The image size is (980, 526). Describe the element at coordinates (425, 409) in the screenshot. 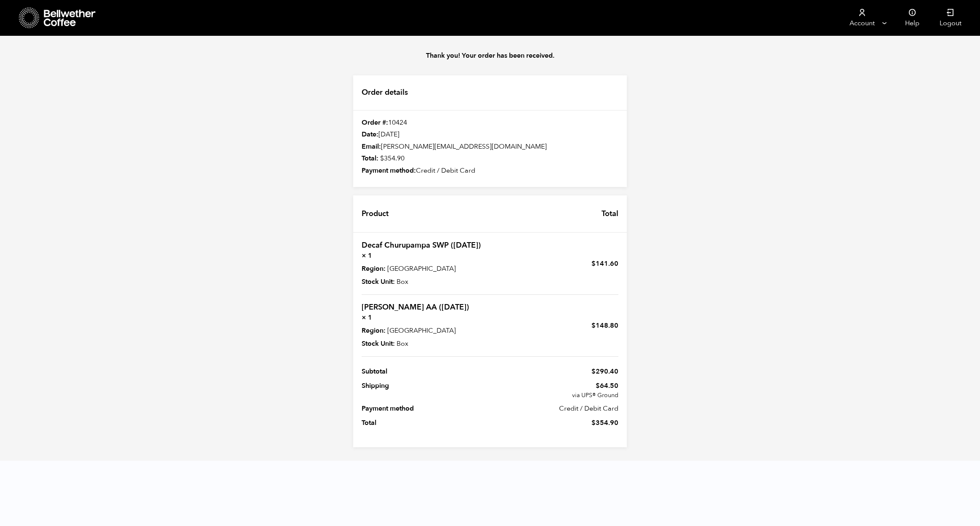

I see `th: Payment method` at that location.